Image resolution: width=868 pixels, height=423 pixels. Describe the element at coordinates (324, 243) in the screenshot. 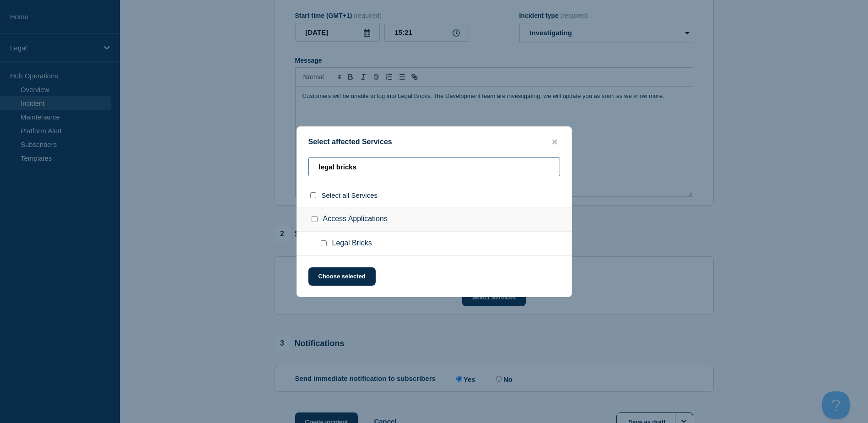

I see `input: Legal Bricks checkbox` at that location.